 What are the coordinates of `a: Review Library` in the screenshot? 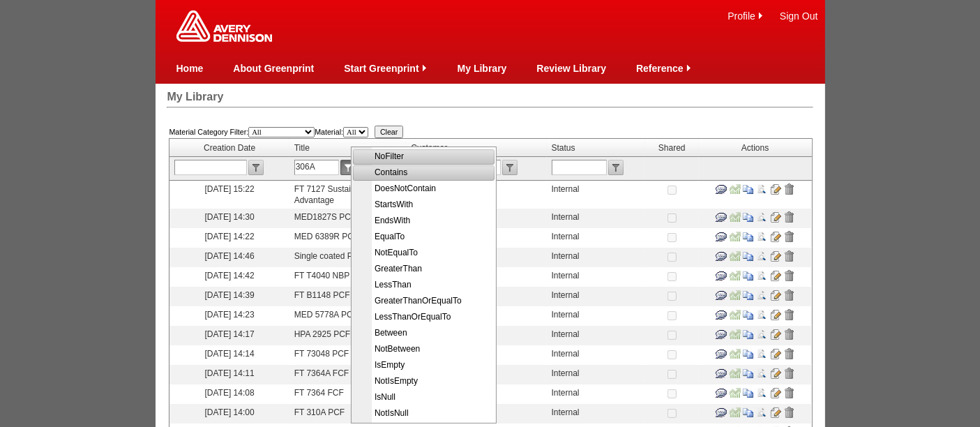 It's located at (571, 68).